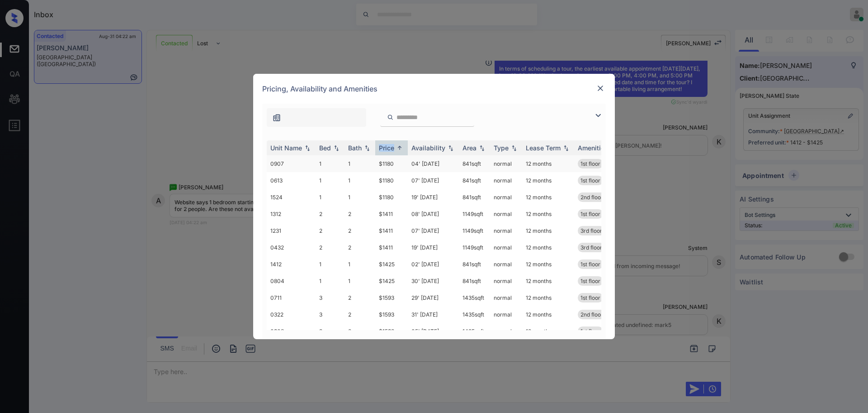 The height and width of the screenshot is (413, 868). I want to click on div: Bed, so click(325, 148).